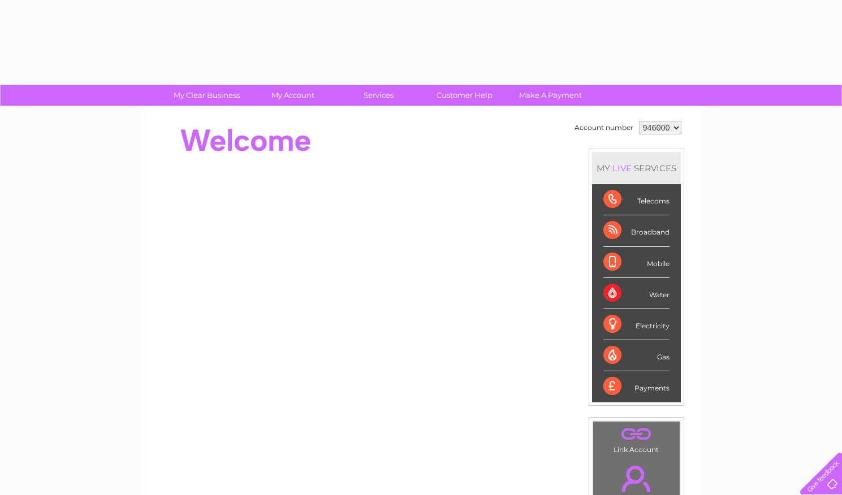 The width and height of the screenshot is (842, 495). Describe the element at coordinates (464, 95) in the screenshot. I see `a: Customer Help` at that location.